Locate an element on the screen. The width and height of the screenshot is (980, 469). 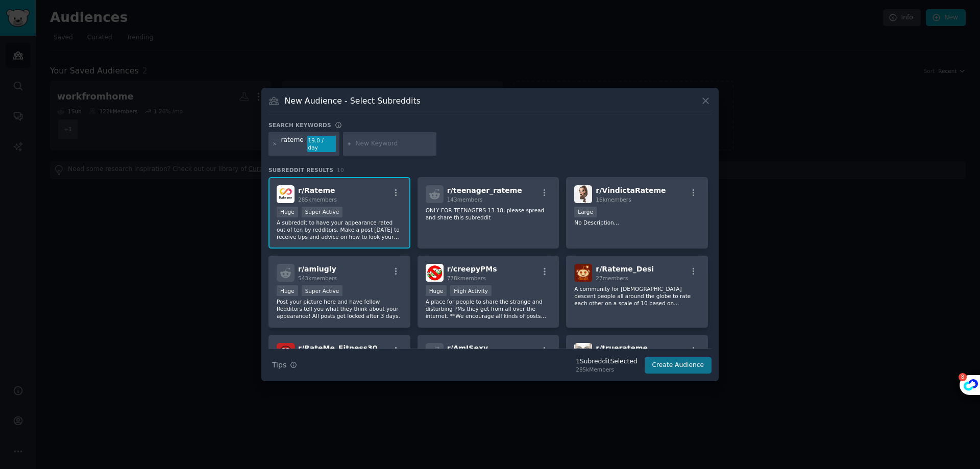
img: truerateme is located at coordinates (583, 352).